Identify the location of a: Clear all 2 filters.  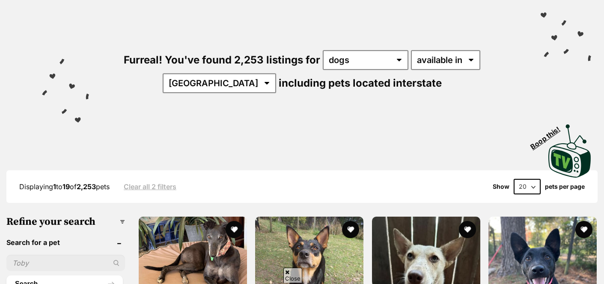
(150, 186).